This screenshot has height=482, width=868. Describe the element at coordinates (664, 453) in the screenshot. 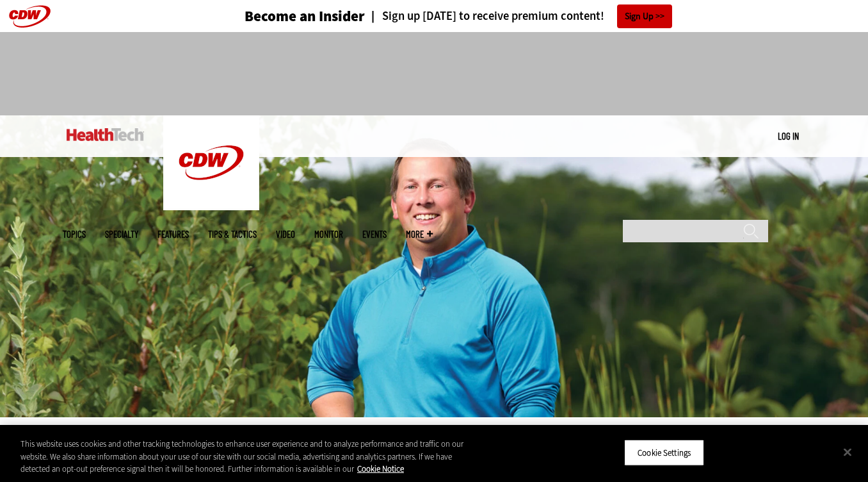

I see `button: Cookie Settings` at that location.